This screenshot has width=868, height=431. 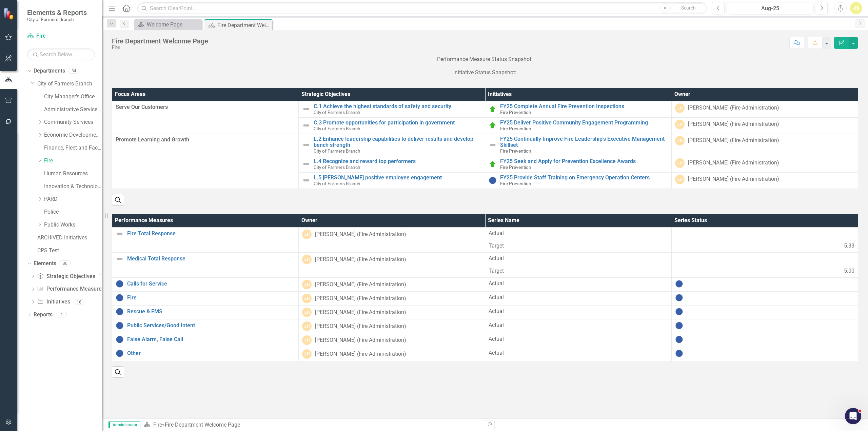 What do you see at coordinates (74, 71) in the screenshot?
I see `div: 34` at bounding box center [74, 71].